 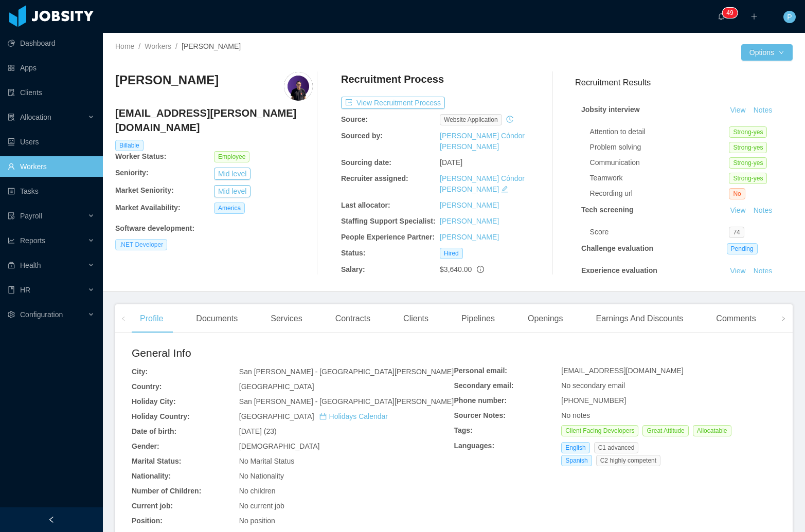 I want to click on strong: Tech screening, so click(x=608, y=210).